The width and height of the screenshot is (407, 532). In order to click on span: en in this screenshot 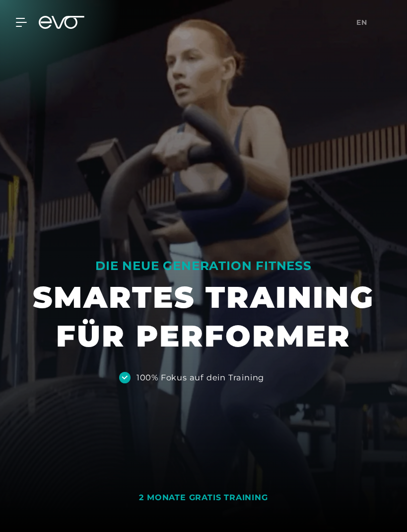, I will do `click(362, 22)`.